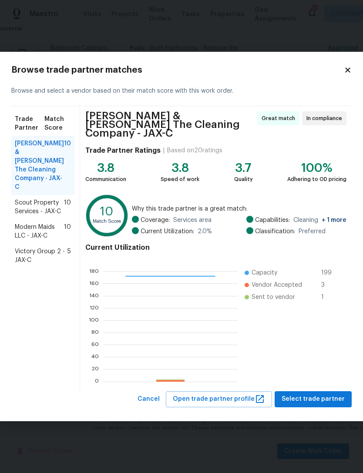  Describe the element at coordinates (95, 370) in the screenshot. I see `text: 20` at that location.